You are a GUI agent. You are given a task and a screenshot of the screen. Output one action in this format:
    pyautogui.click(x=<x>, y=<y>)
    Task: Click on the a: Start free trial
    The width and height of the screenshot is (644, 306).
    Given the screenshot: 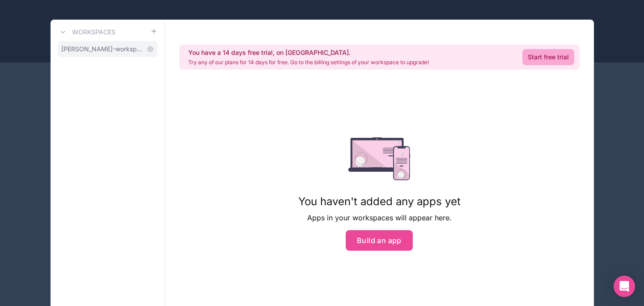 What is the action you would take?
    pyautogui.click(x=548, y=57)
    